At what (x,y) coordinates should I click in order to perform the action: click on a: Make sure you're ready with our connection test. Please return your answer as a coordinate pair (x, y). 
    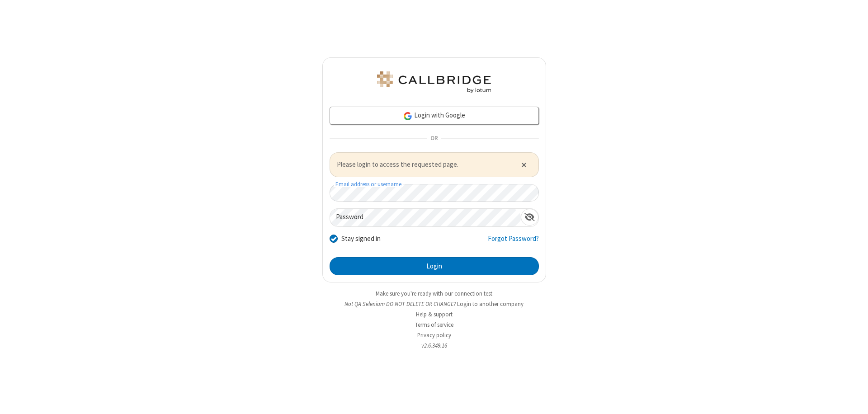
    Looking at the image, I should click on (434, 293).